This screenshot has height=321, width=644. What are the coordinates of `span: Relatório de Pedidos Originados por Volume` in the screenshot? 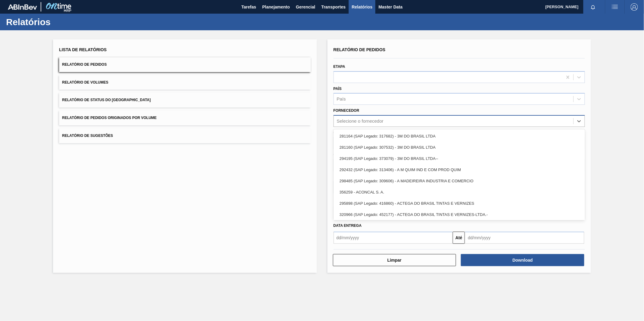 It's located at (110, 118).